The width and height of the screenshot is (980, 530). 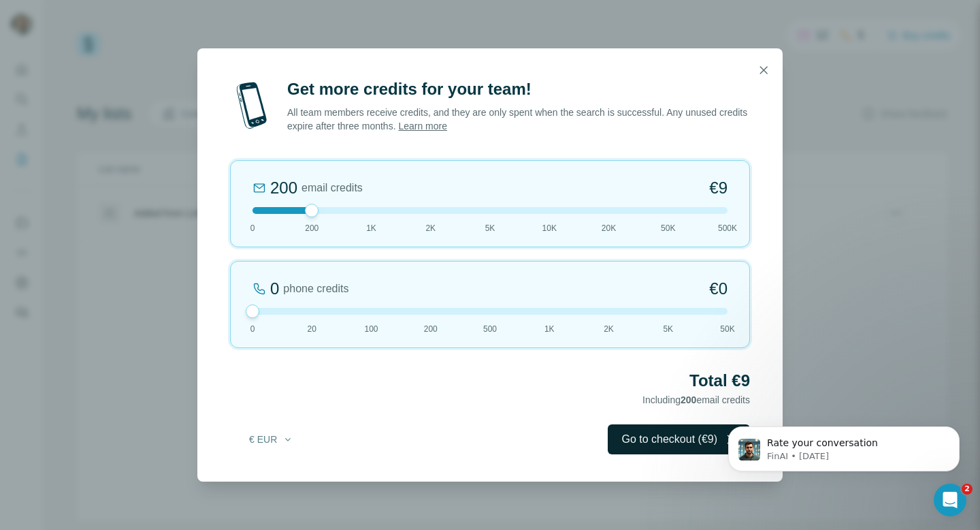 I want to click on span: 500, so click(x=490, y=329).